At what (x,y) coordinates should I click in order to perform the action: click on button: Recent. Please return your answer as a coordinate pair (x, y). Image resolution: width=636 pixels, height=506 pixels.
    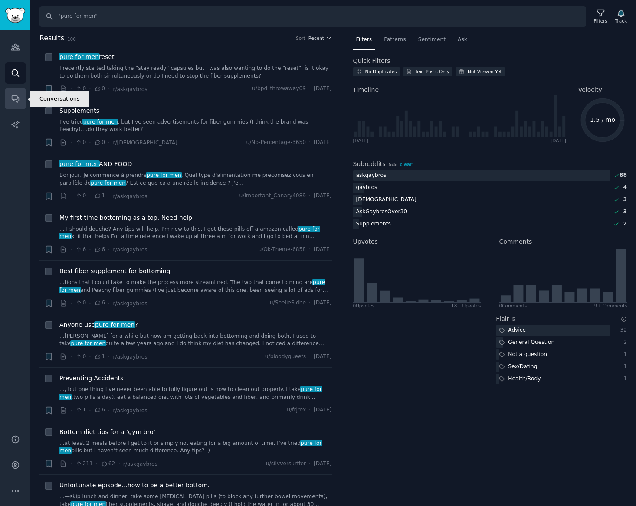
    Looking at the image, I should click on (320, 38).